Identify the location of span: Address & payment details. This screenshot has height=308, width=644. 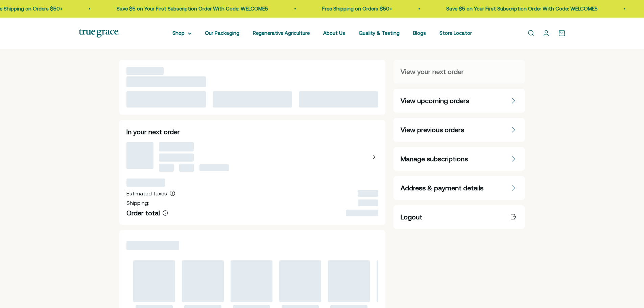
(442, 188).